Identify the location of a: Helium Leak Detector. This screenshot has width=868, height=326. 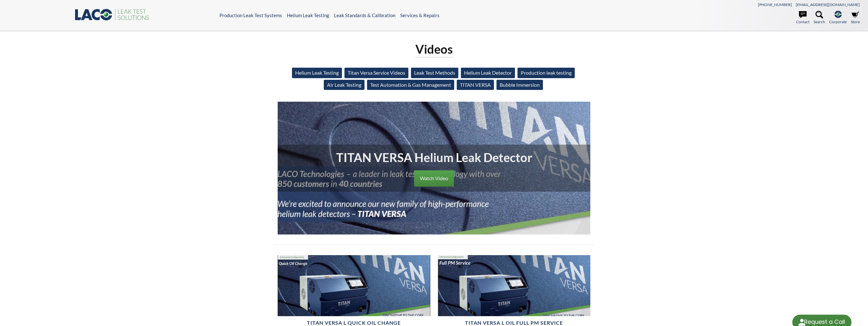
(488, 73).